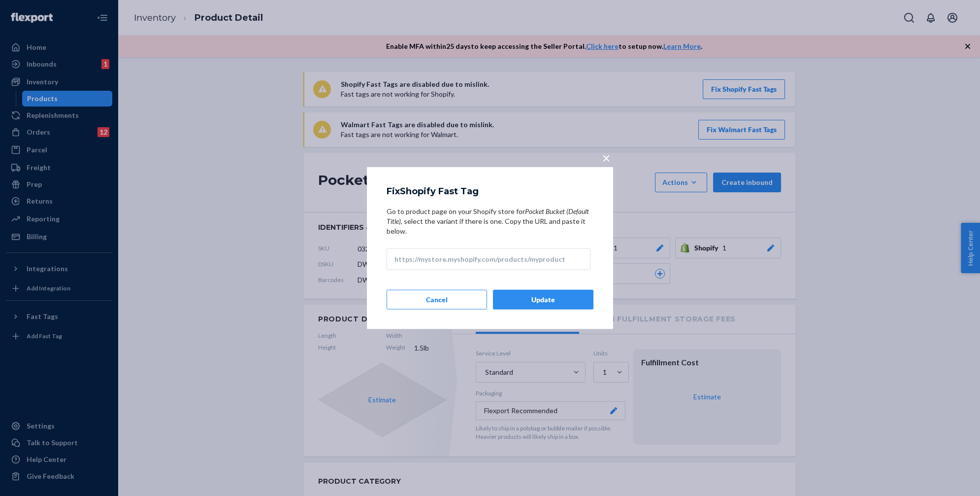 This screenshot has height=496, width=980. Describe the element at coordinates (437, 299) in the screenshot. I see `button: Cancel` at that location.